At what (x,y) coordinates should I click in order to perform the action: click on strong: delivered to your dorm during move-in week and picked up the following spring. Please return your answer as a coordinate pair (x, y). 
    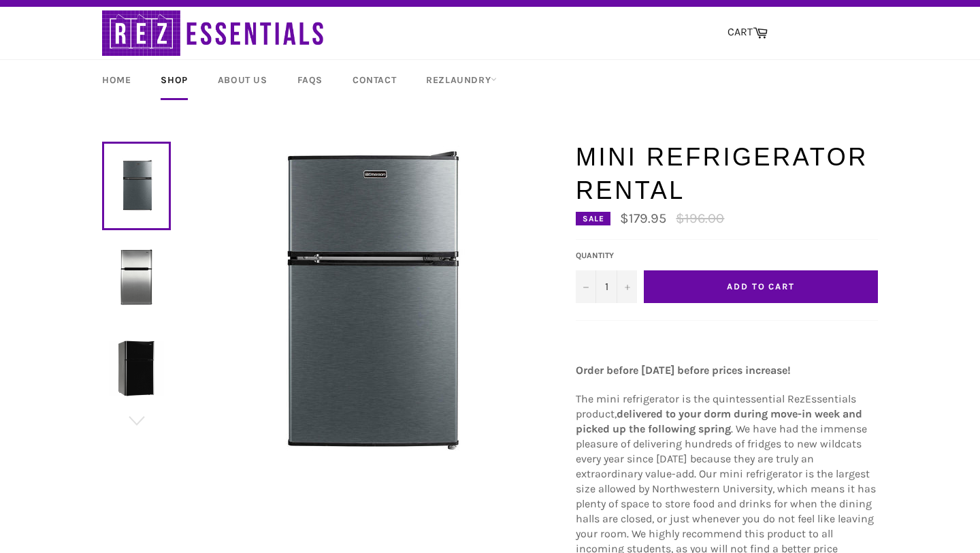
    Looking at the image, I should click on (719, 421).